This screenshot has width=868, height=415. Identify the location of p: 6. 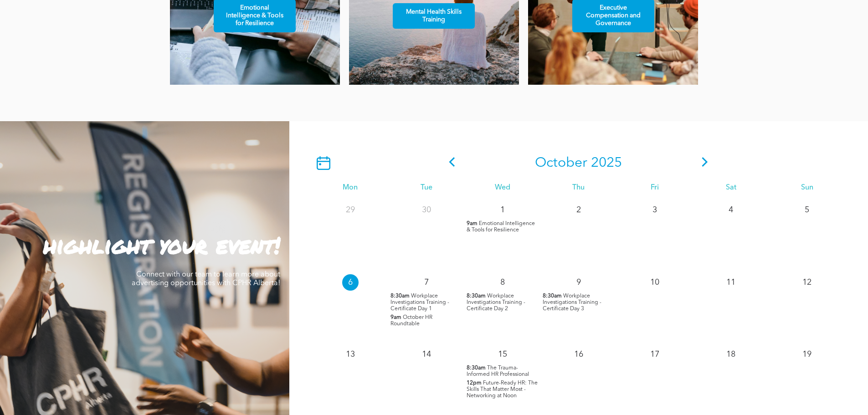
(350, 283).